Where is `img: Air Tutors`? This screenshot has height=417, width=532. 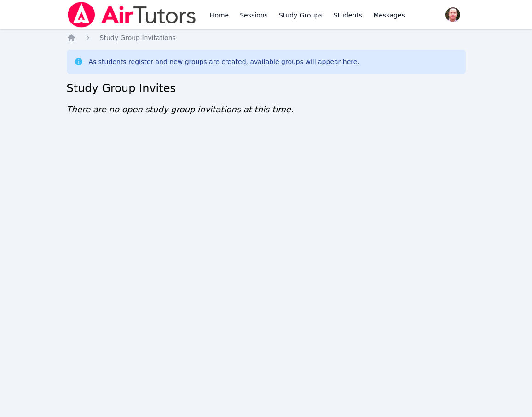
img: Air Tutors is located at coordinates (131, 15).